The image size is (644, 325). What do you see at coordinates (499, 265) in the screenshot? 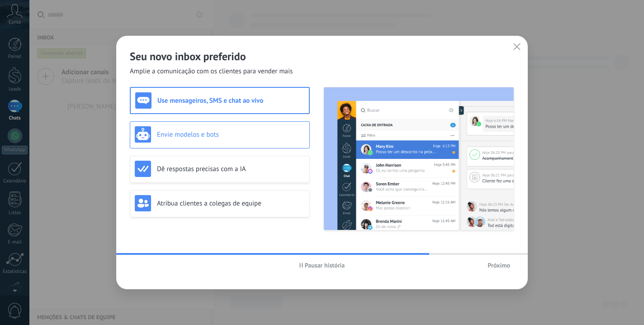
I see `span: Próximo` at bounding box center [499, 265].